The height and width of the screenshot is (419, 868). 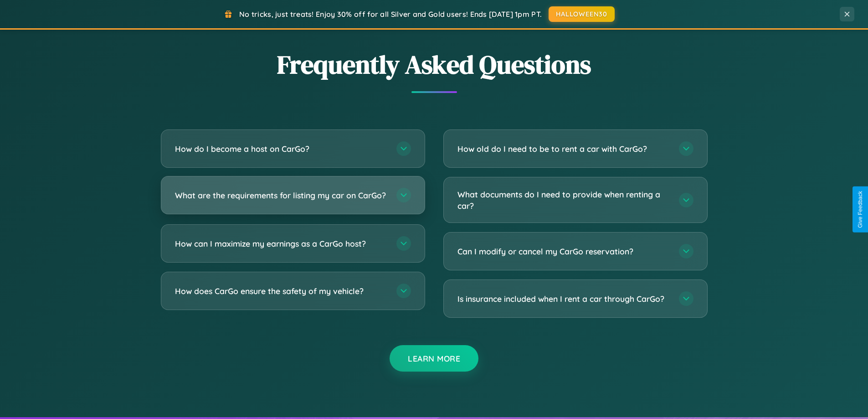 What do you see at coordinates (281, 291) in the screenshot?
I see `h3: How does CarGo ensure the safety of my vehicle?` at bounding box center [281, 291].